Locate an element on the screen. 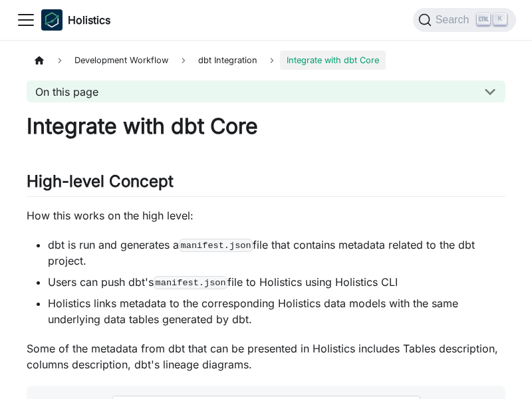  span: dbt Integration is located at coordinates (228, 60).